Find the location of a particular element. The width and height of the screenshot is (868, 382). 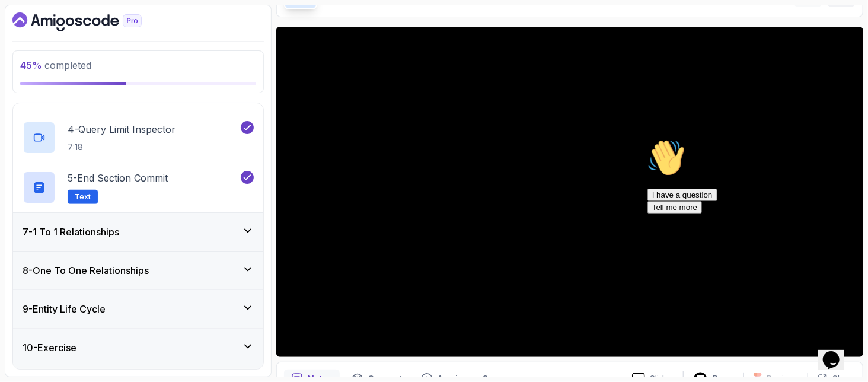

span: completed is located at coordinates (56, 65).